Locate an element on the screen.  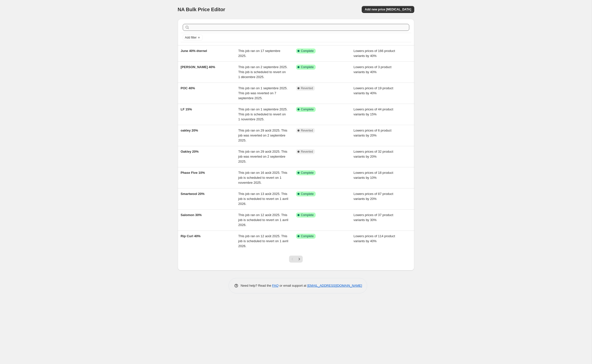
span: Lowers prices of 6 product variants by 20% is located at coordinates (373, 133).